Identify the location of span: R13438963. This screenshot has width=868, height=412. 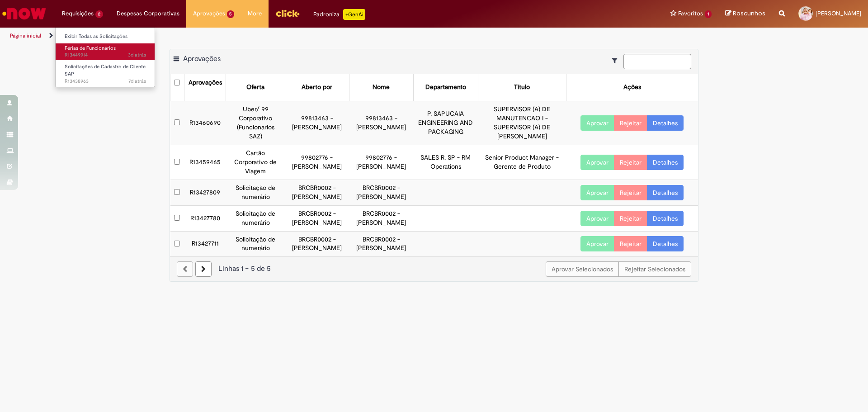
(106, 81).